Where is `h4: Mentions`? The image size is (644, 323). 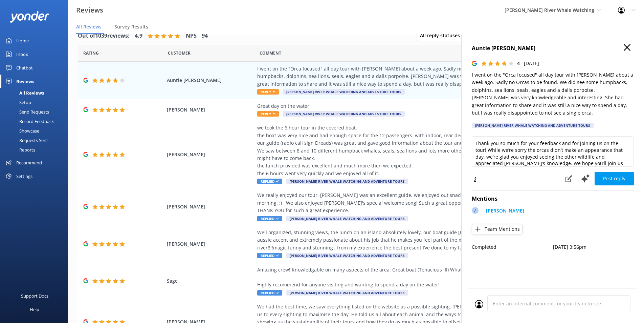
h4: Mentions is located at coordinates (552, 199).